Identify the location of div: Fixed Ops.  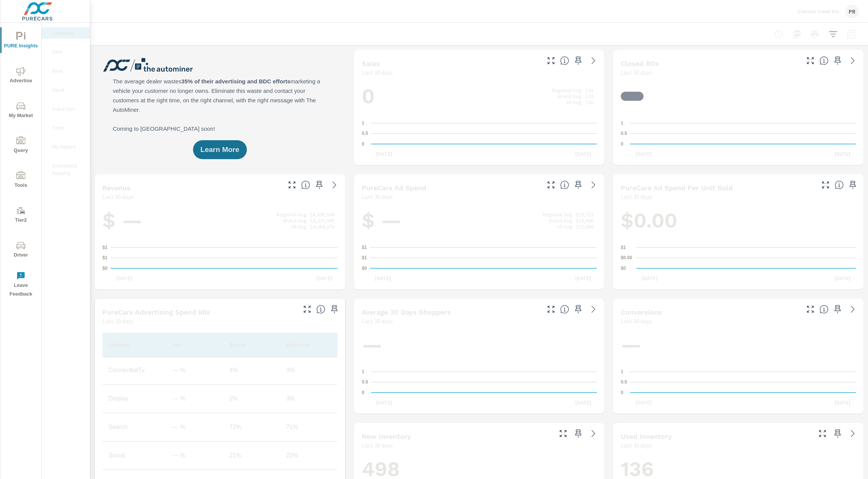
(66, 109).